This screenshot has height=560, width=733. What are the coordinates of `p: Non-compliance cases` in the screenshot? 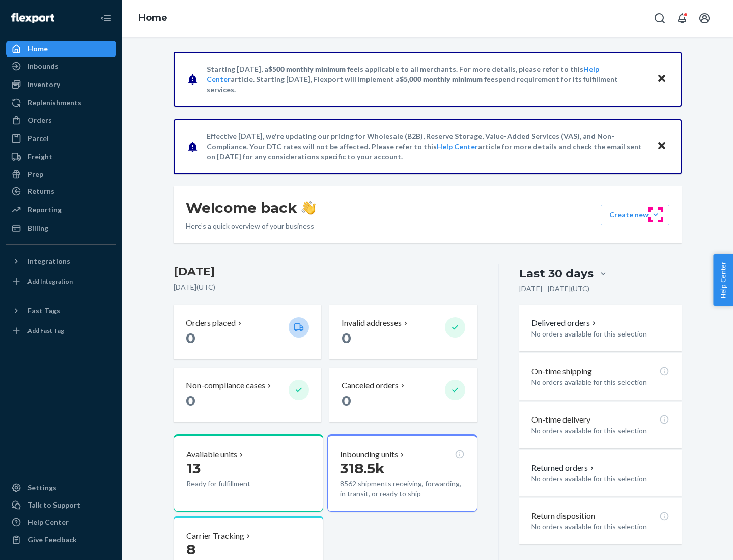 It's located at (225, 385).